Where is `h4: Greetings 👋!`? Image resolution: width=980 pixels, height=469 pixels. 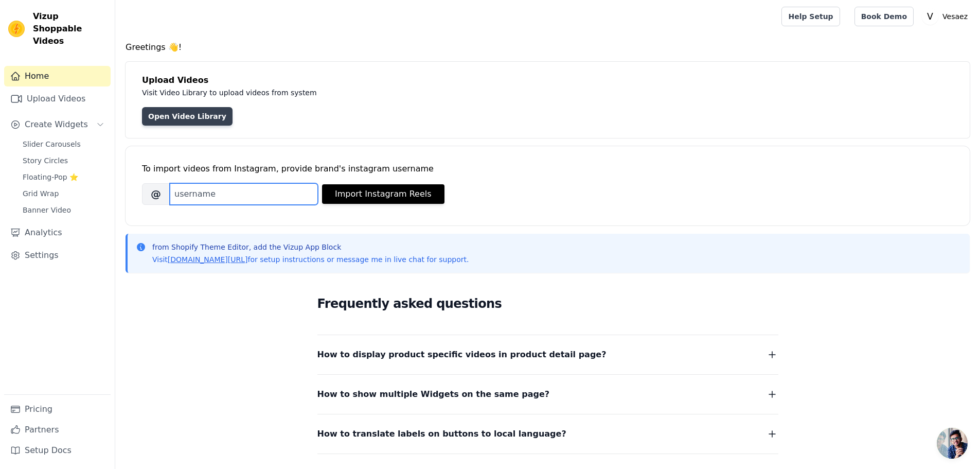
h4: Greetings 👋! is located at coordinates (547, 47).